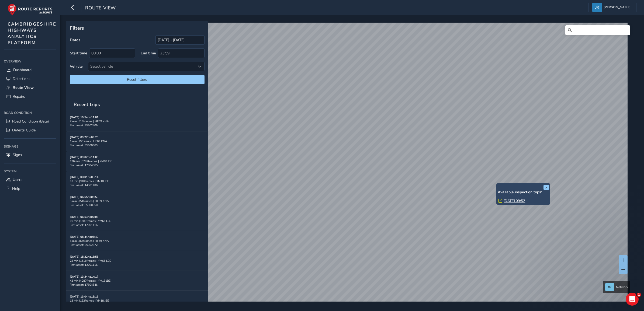 The image size is (644, 311). What do you see at coordinates (30, 88) in the screenshot?
I see `a: Route View` at bounding box center [30, 88].